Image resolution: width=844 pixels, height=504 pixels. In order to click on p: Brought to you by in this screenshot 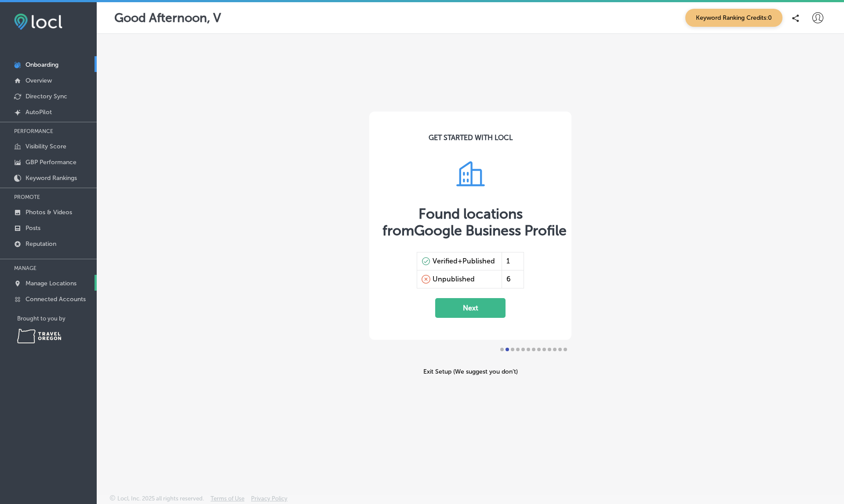, I will do `click(56, 319)`.